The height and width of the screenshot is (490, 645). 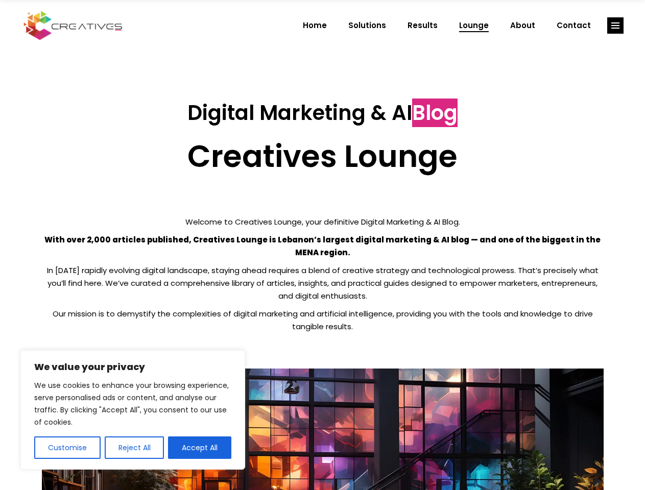 I want to click on p: Our mission is to demystify the complexities of digital marketing and artificial intelligence, pr..., so click(x=323, y=320).